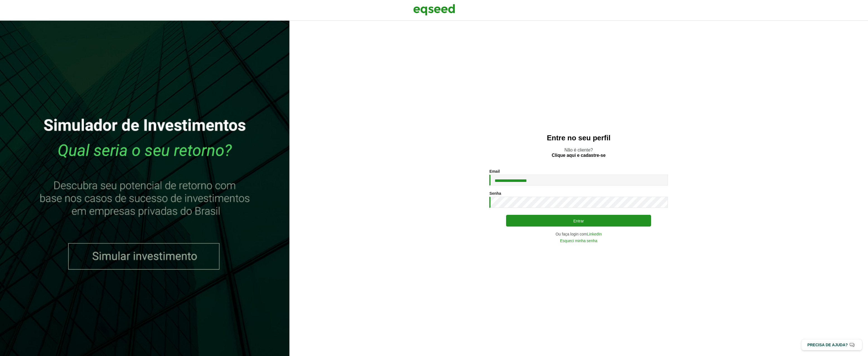 The height and width of the screenshot is (356, 868). Describe the element at coordinates (579, 234) in the screenshot. I see `div: Ou faça login com` at that location.